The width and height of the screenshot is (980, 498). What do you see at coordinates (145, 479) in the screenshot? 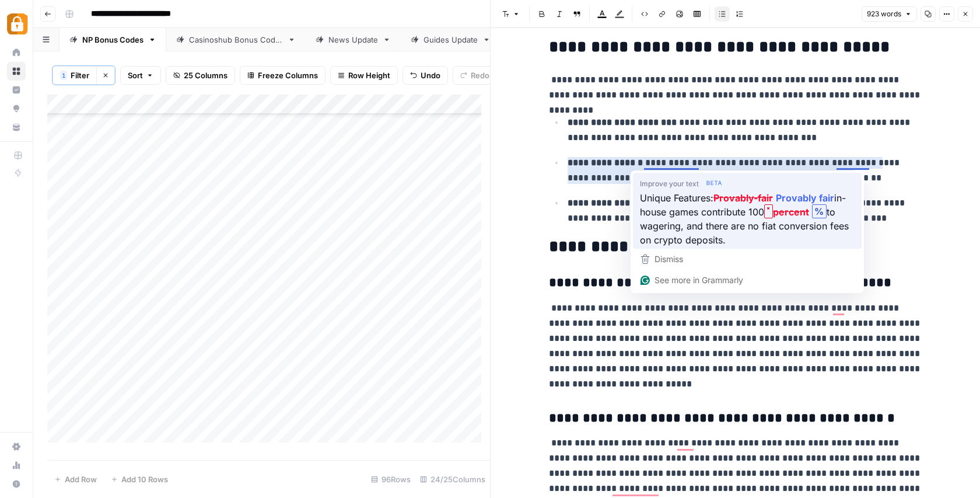
I see `span: Add 10 Rows` at bounding box center [145, 479].